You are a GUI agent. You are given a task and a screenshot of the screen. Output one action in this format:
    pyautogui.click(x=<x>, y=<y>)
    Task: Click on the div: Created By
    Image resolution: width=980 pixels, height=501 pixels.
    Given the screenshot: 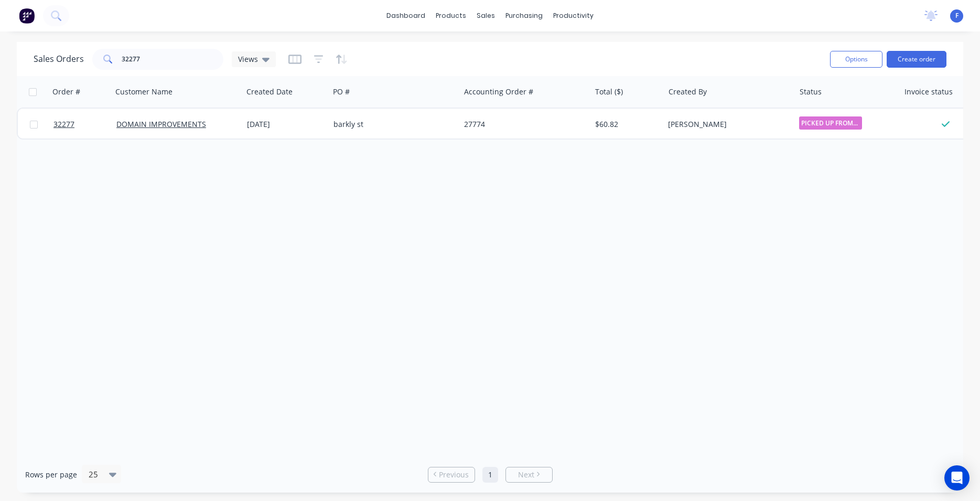 What is the action you would take?
    pyautogui.click(x=687, y=92)
    